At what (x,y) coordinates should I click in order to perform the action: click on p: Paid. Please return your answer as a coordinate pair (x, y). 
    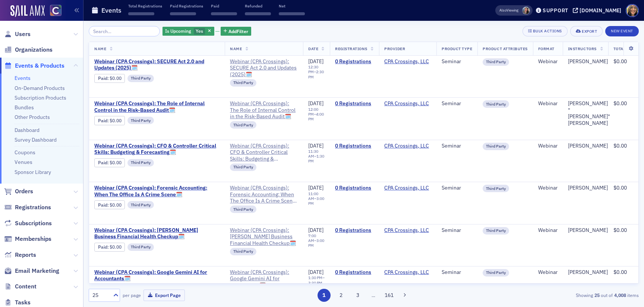
    Looking at the image, I should click on (224, 6).